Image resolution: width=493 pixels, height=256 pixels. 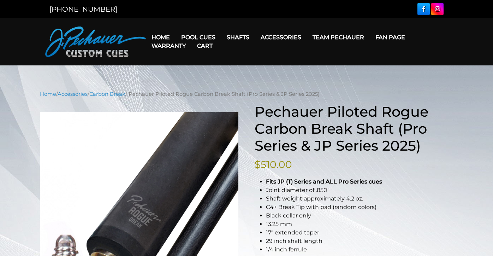 I want to click on li: 17″ extended taper, so click(x=359, y=232).